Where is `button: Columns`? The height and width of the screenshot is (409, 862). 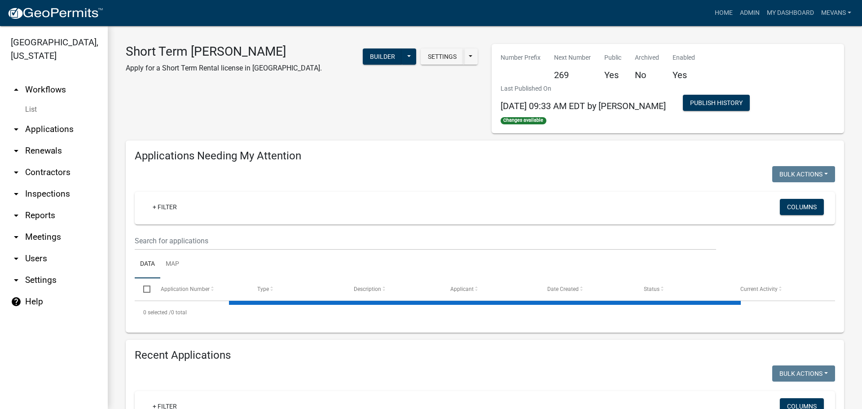 button: Columns is located at coordinates (802, 207).